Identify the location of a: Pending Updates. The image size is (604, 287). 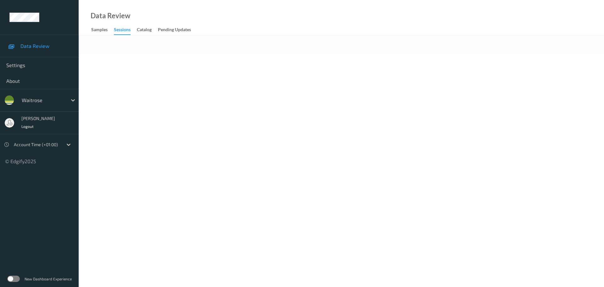
(177, 30).